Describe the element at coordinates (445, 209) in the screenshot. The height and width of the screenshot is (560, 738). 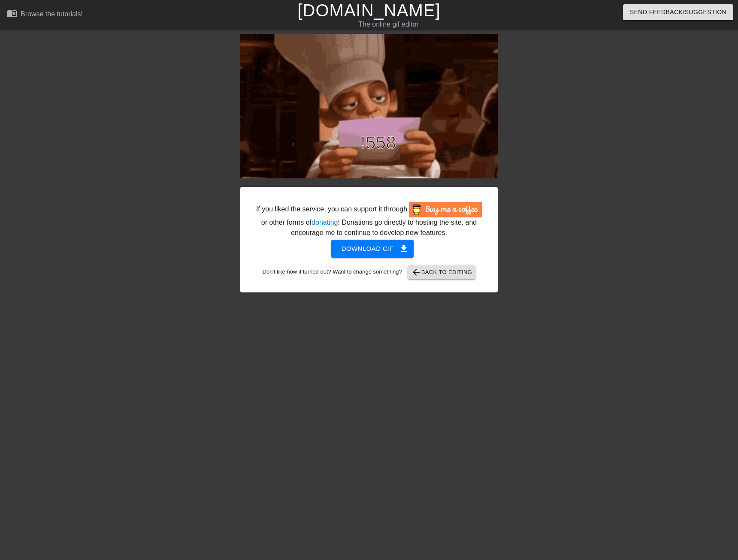
I see `img: Buy Me A Coffee` at that location.